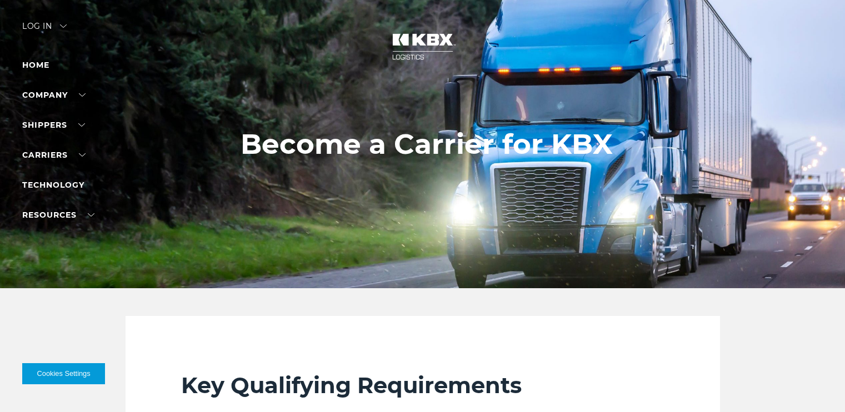  Describe the element at coordinates (423, 47) in the screenshot. I see `img: kbx logo` at that location.